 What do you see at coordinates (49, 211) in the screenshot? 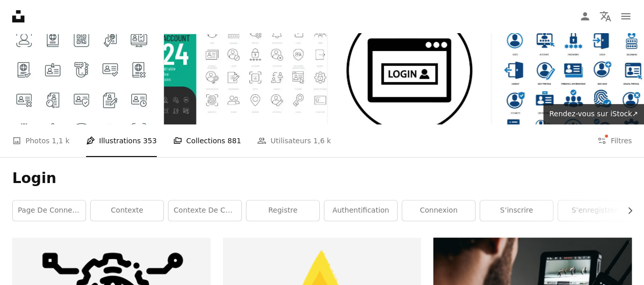
I see `a: Page de connexion` at bounding box center [49, 211].